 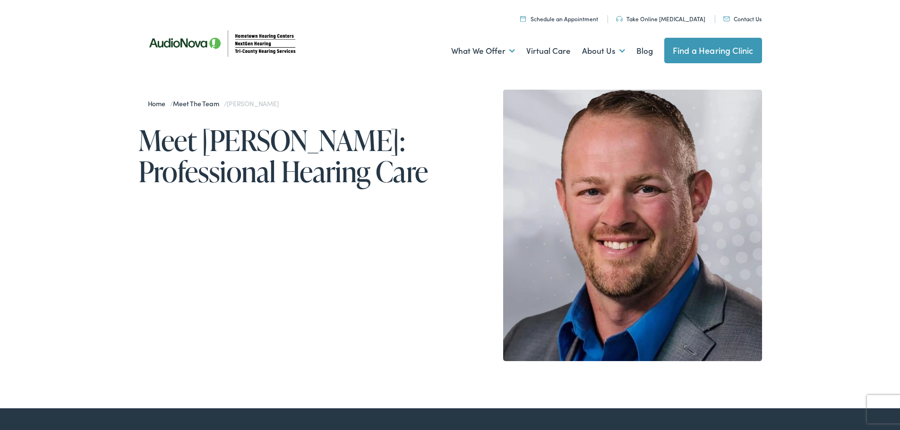 What do you see at coordinates (159, 103) in the screenshot?
I see `a: Home` at bounding box center [159, 103].